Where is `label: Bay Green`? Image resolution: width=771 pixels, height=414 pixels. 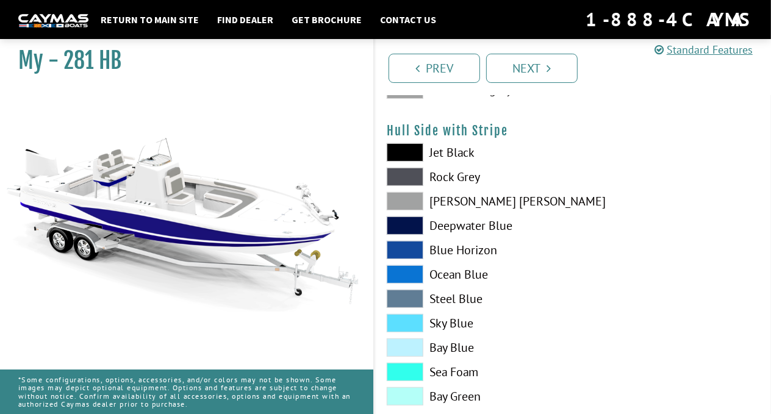 label: Bay Green is located at coordinates (473, 397).